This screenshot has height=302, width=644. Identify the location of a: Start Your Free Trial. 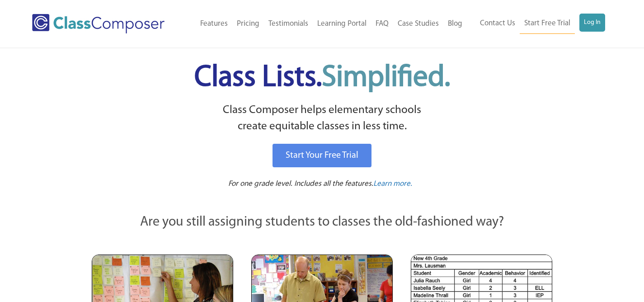
(321, 155).